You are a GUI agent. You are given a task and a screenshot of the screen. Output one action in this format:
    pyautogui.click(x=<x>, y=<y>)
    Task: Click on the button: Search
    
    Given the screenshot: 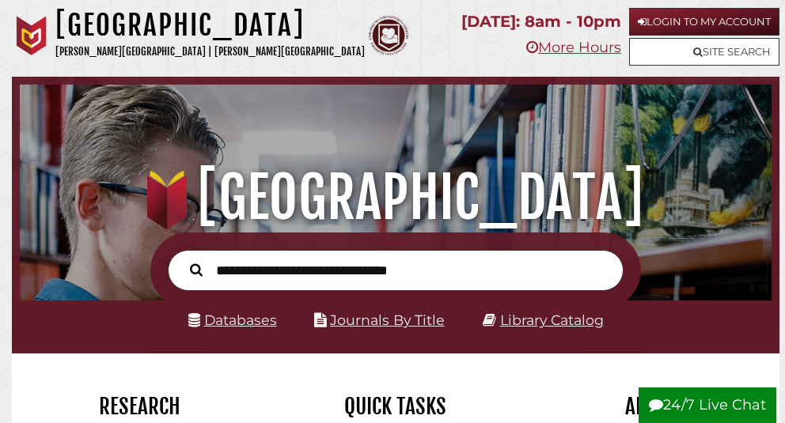 What is the action you would take?
    pyautogui.click(x=196, y=269)
    